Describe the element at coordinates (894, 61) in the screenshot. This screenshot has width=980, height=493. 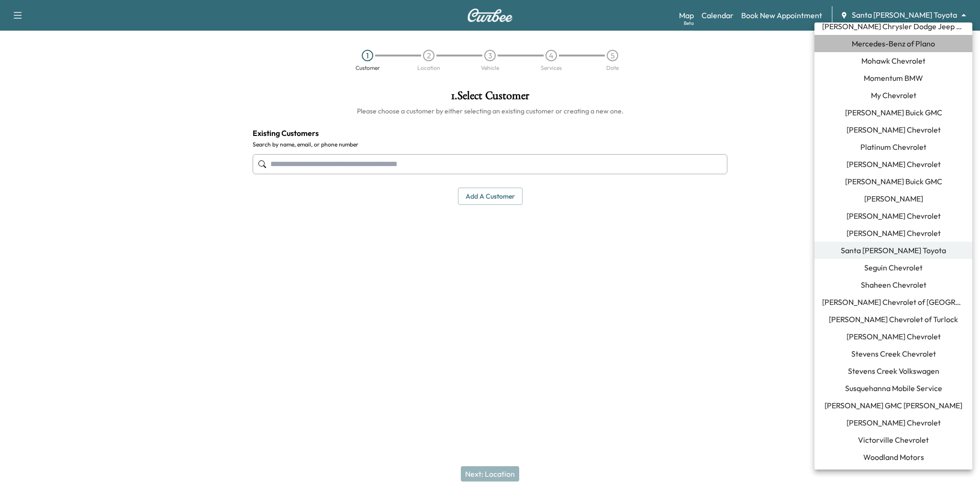
I see `span: Mohawk Chevrolet` at that location.